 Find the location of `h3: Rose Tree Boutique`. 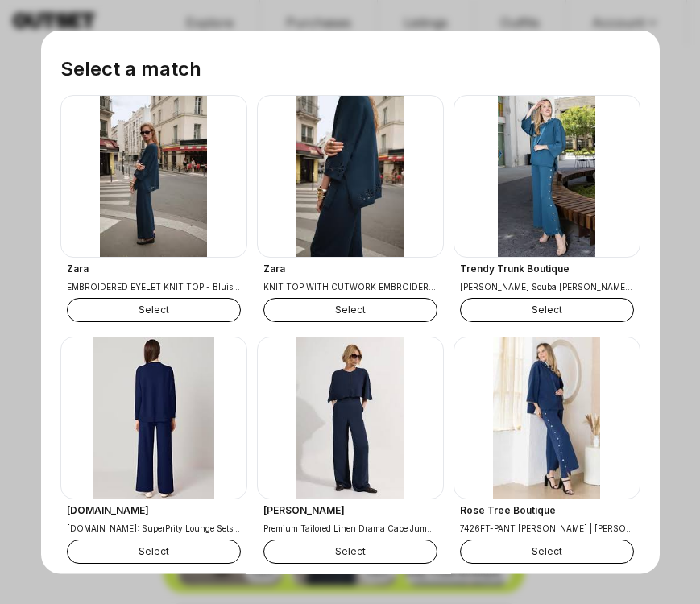

h3: Rose Tree Boutique is located at coordinates (547, 510).